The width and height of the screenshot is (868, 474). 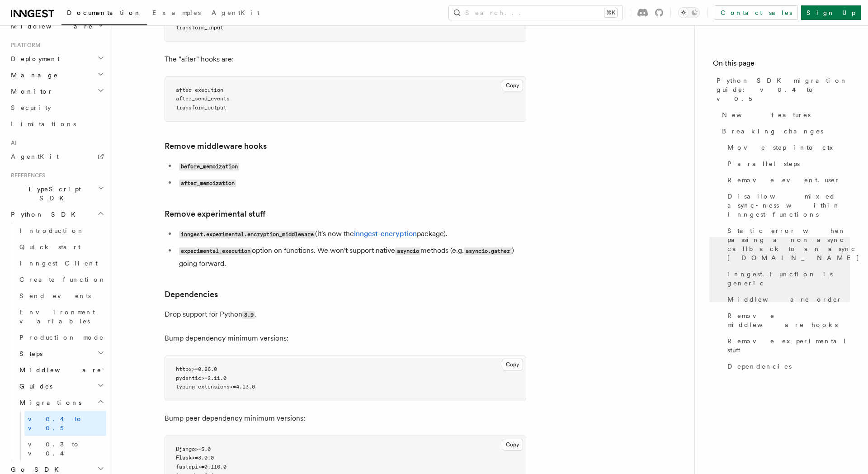 I want to click on code: before_memoization, so click(x=209, y=166).